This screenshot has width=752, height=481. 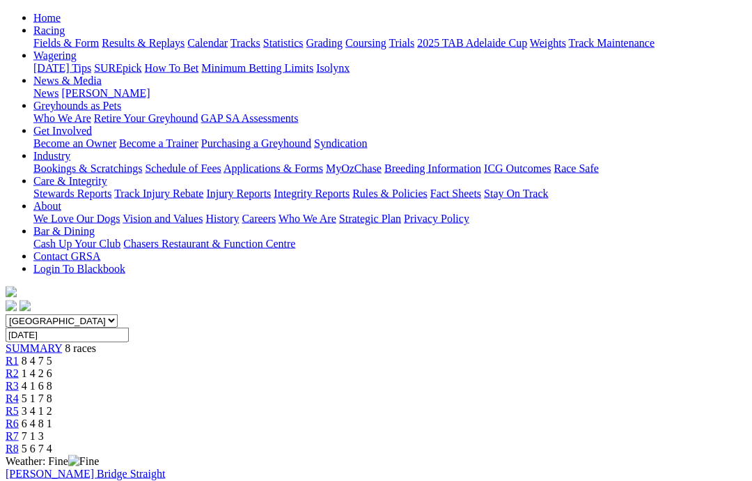 What do you see at coordinates (77, 105) in the screenshot?
I see `a: Greyhounds as Pets` at bounding box center [77, 105].